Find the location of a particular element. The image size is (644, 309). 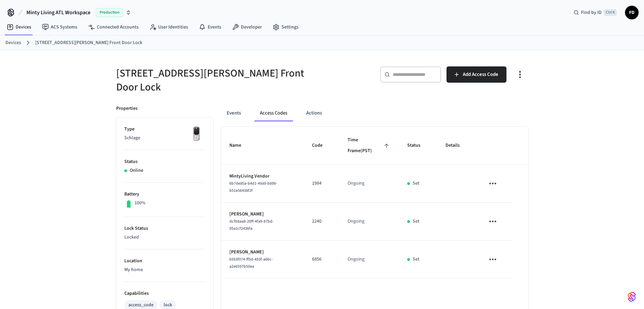

p: Battery is located at coordinates (165, 194).